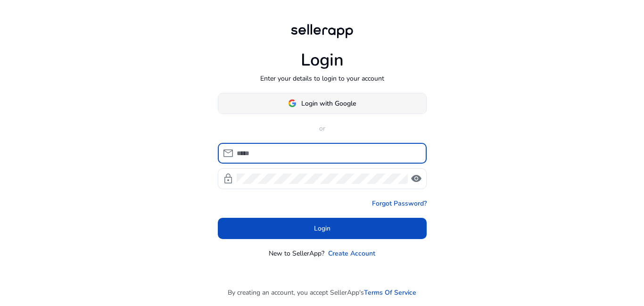  I want to click on a: Terms Of Service, so click(390, 292).